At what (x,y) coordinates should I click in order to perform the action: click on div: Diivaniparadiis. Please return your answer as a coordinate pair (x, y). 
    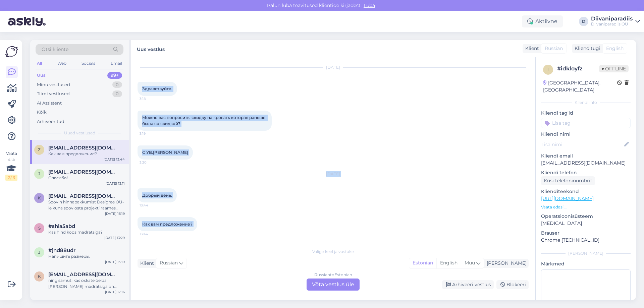
    Looking at the image, I should click on (612, 19).